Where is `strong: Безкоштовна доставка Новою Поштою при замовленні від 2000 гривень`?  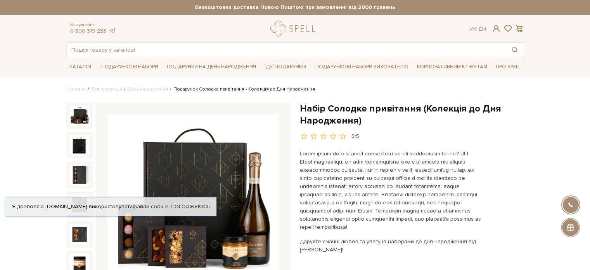 strong: Безкоштовна доставка Новою Поштою при замовленні від 2000 гривень is located at coordinates (295, 7).